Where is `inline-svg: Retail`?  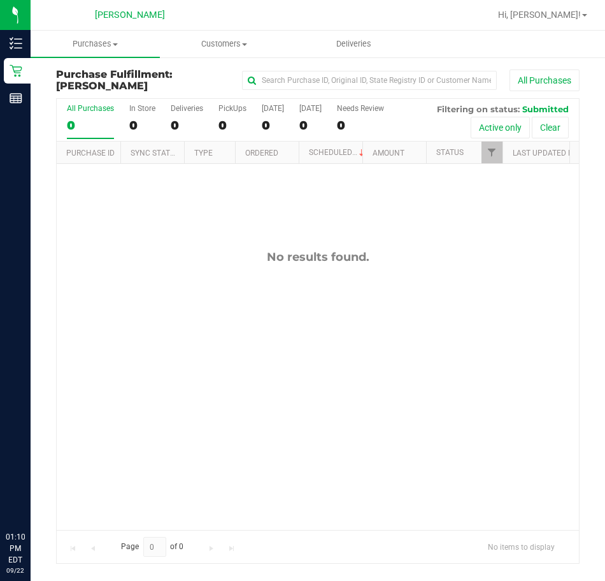 inline-svg: Retail is located at coordinates (16, 71).